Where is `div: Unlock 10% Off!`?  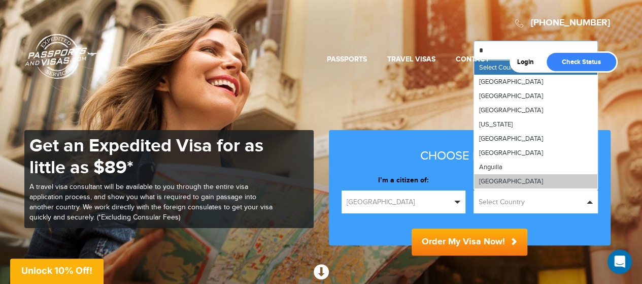 div: Unlock 10% Off! is located at coordinates (57, 271).